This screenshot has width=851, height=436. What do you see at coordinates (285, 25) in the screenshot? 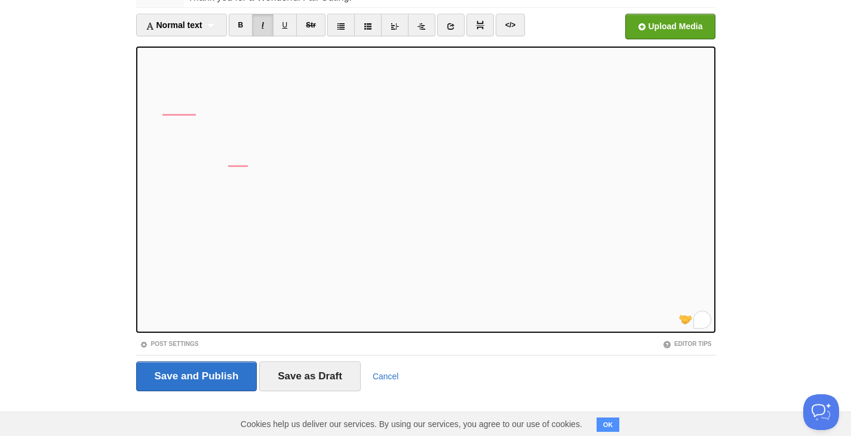
I see `a: U` at bounding box center [285, 25].